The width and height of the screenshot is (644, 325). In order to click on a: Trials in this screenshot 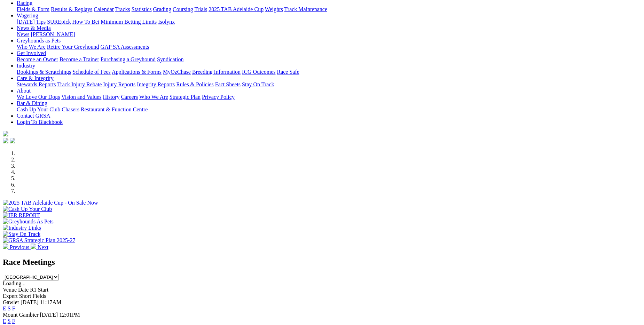, I will do `click(200, 9)`.